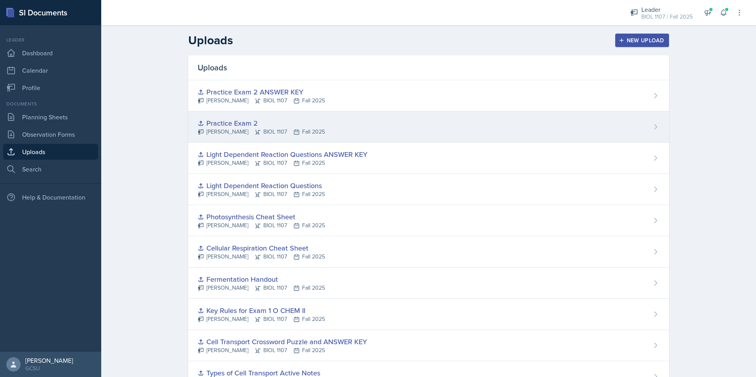 This screenshot has height=377, width=756. Describe the element at coordinates (51, 197) in the screenshot. I see `div: Help & Documentation` at that location.